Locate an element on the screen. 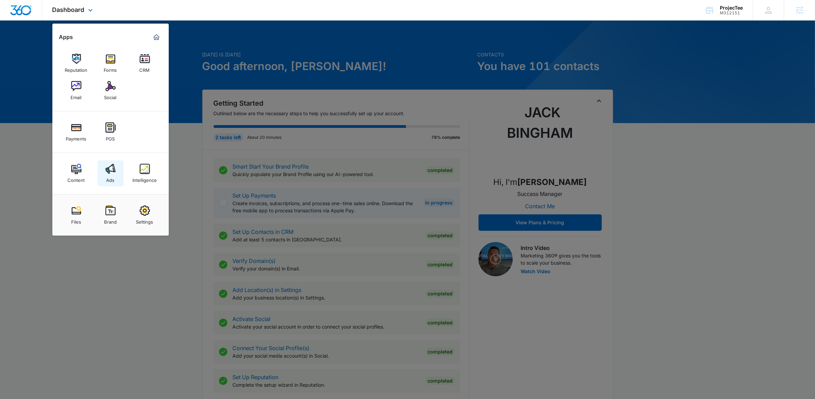  a: Intelligence is located at coordinates (145, 174).